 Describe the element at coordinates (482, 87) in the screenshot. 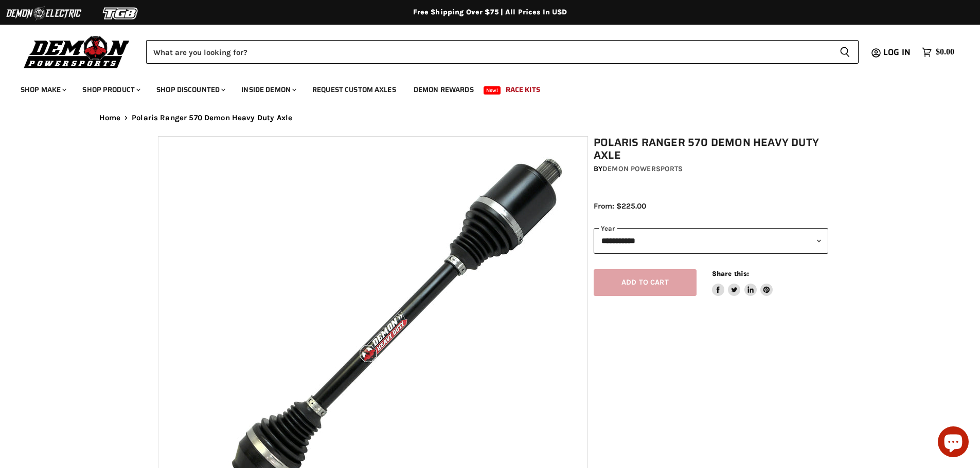

I see `ul: Main menu` at that location.